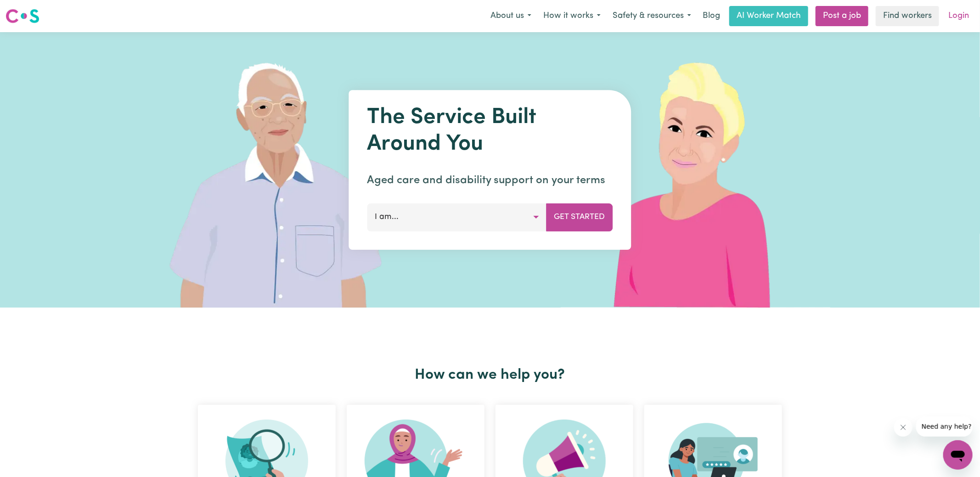 This screenshot has height=477, width=980. Describe the element at coordinates (712, 16) in the screenshot. I see `a: Blog` at that location.